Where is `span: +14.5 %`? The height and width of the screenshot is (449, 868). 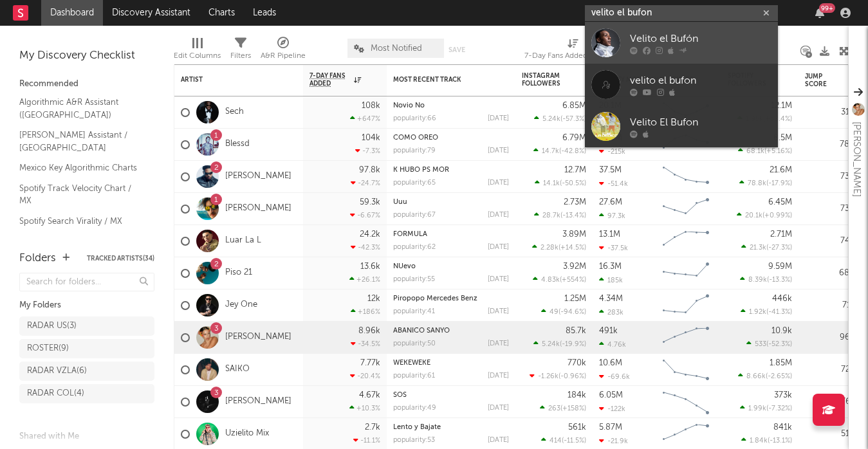 span: +14.5 % is located at coordinates (572, 247).